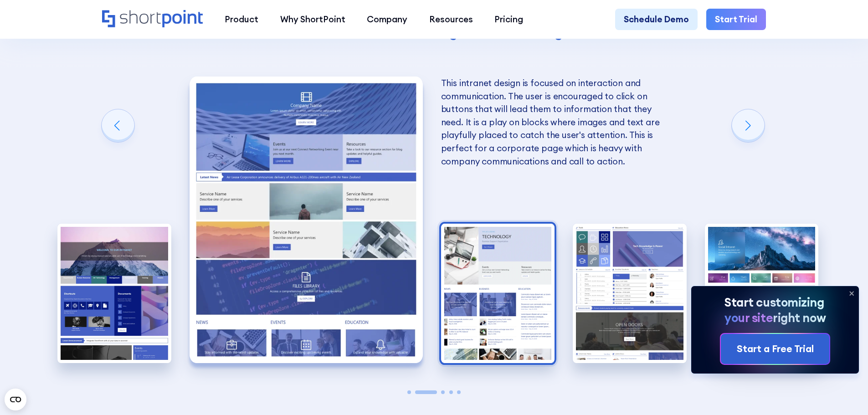  What do you see at coordinates (762, 293) in the screenshot?
I see `div: 5 / 5` at bounding box center [762, 293].